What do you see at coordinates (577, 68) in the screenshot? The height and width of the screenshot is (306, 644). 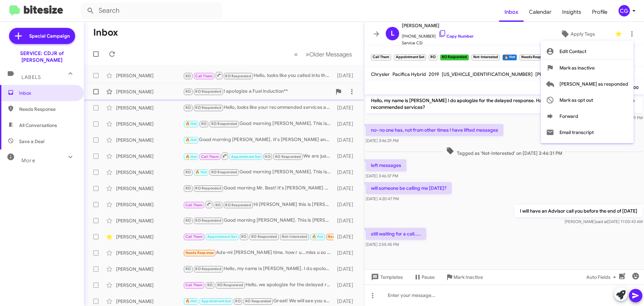 I see `span: Mark as inactive` at bounding box center [577, 68].